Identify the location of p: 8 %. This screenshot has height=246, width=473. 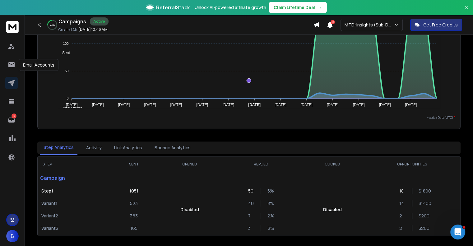
(271, 203).